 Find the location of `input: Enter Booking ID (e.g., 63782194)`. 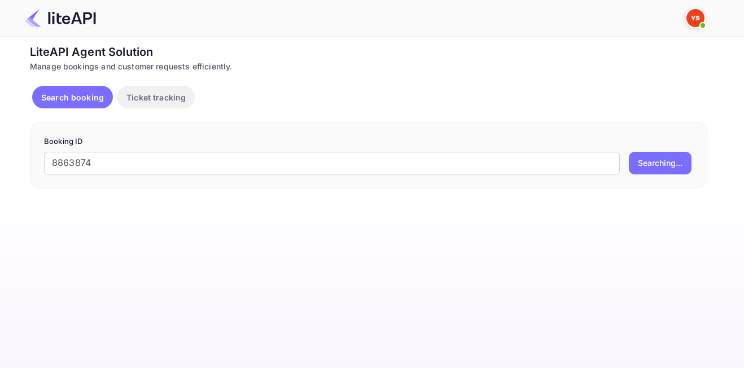

input: Enter Booking ID (e.g., 63782194) is located at coordinates (332, 163).